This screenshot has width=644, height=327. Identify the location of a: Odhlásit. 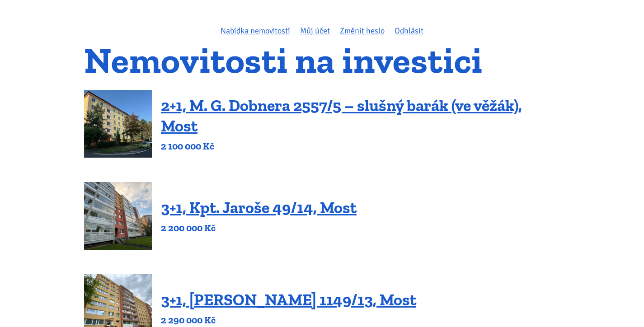
(409, 31).